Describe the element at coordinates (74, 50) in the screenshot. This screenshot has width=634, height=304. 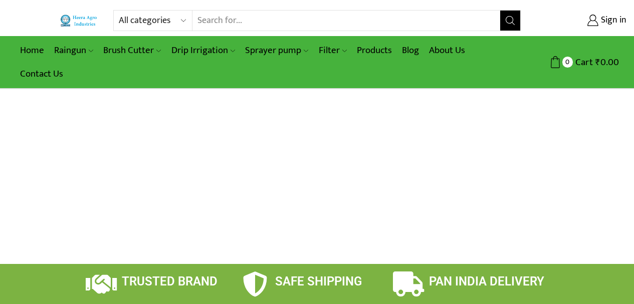
I see `a: Raingun` at that location.